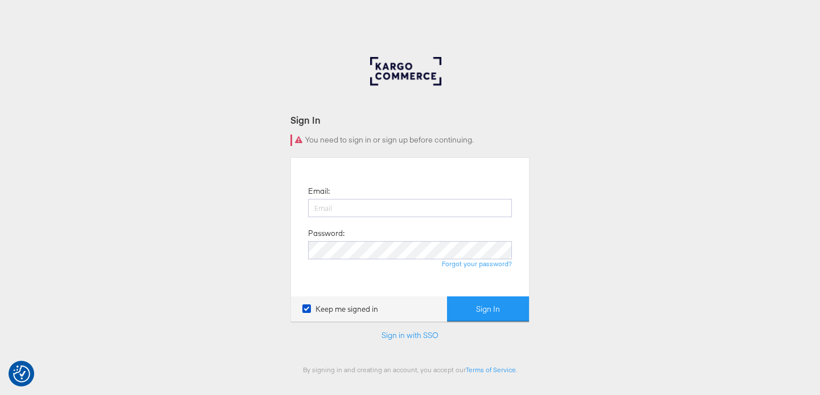 This screenshot has width=820, height=395. Describe the element at coordinates (491, 369) in the screenshot. I see `a: Terms of Service` at that location.